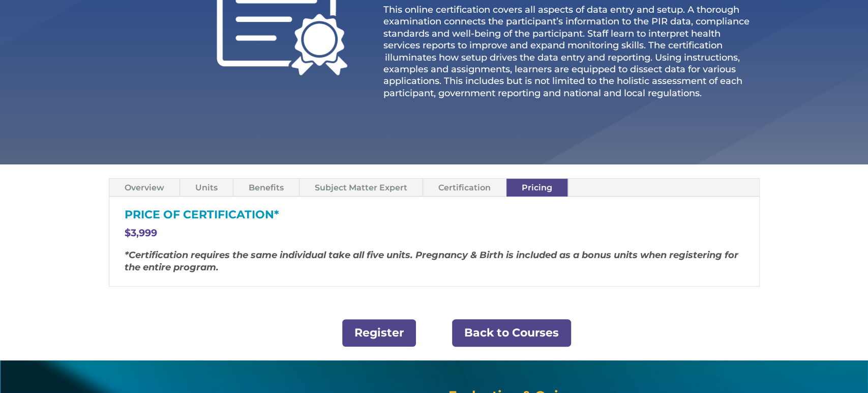 This screenshot has height=393, width=868. Describe the element at coordinates (141, 233) in the screenshot. I see `span: $3,999` at that location.